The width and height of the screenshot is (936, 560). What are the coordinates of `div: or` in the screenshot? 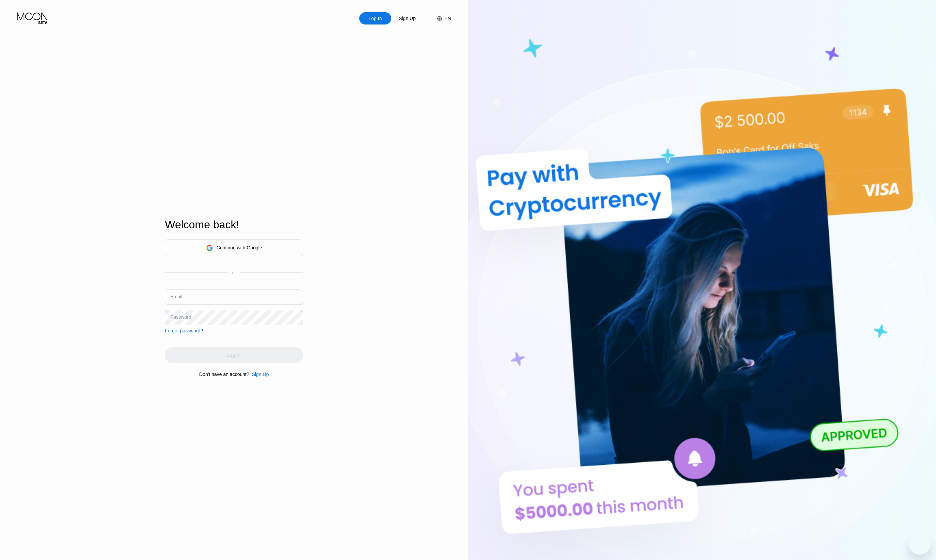 It's located at (234, 273).